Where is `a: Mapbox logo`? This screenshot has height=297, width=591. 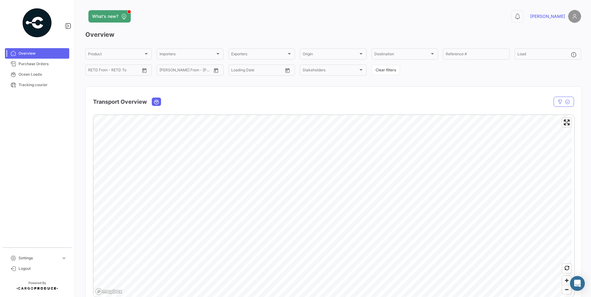
a: Mapbox logo is located at coordinates (109, 292).